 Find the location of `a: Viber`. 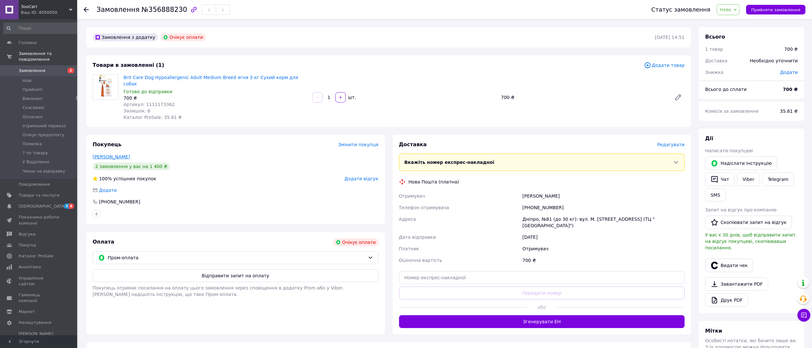

a: Viber is located at coordinates (748, 179).